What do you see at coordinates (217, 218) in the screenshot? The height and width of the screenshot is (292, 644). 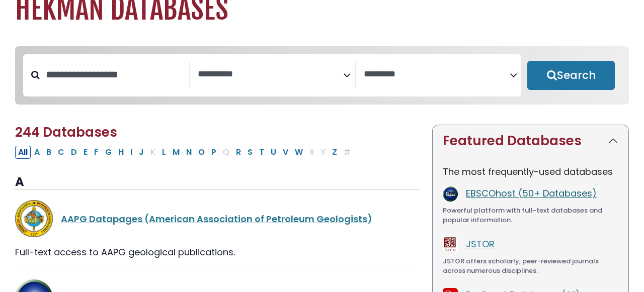 I see `a: AAPG Datapages (American Association of Petroleum Geologists)` at bounding box center [217, 218].